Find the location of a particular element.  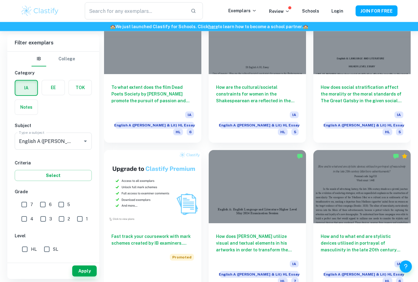

button: College is located at coordinates (67, 59).